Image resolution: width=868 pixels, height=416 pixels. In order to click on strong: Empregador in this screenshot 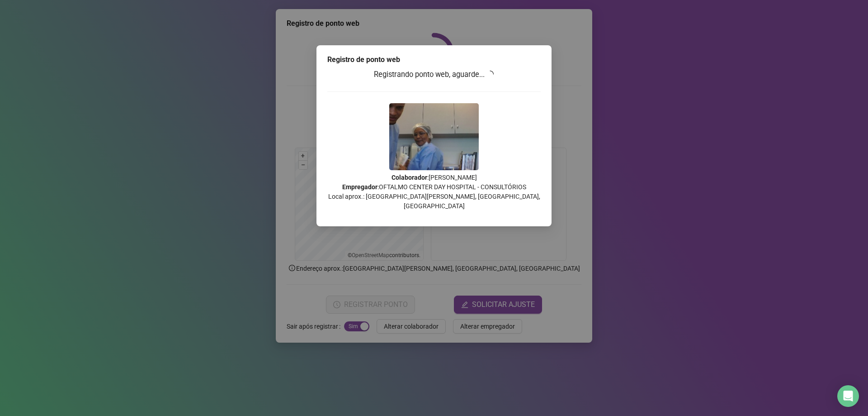, I will do `click(360, 187)`.